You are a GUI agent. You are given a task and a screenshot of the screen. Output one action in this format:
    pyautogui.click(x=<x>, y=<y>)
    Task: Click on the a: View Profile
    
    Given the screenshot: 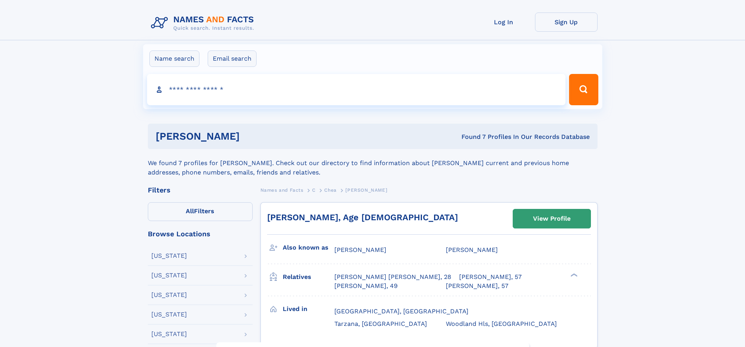 What is the action you would take?
    pyautogui.click(x=552, y=219)
    